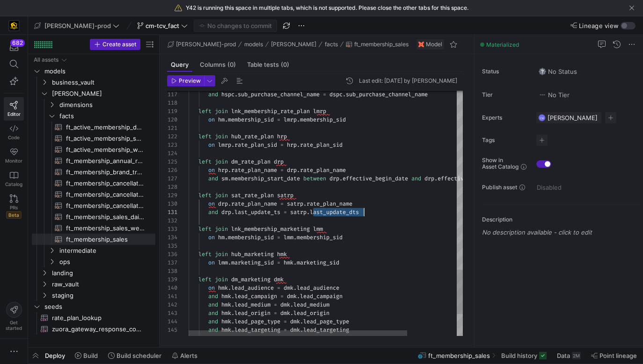 Image resolution: width=643 pixels, height=364 pixels. What do you see at coordinates (14, 47) in the screenshot?
I see `button: 682` at bounding box center [14, 47].